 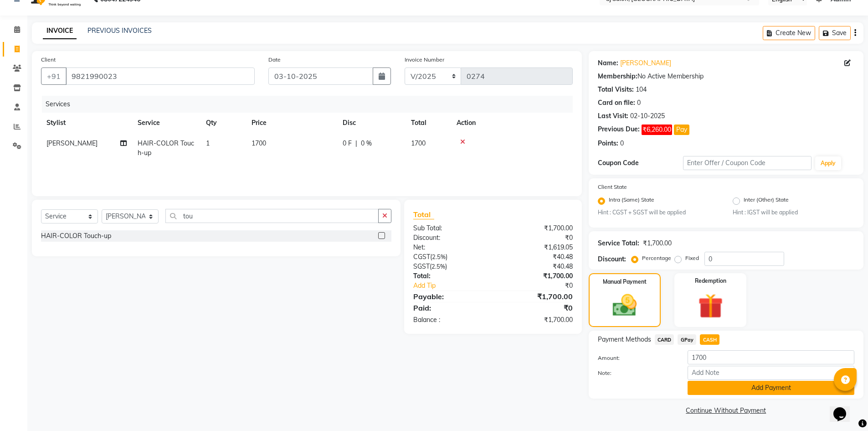 What do you see at coordinates (291, 123) in the screenshot?
I see `th: Price` at bounding box center [291, 123].